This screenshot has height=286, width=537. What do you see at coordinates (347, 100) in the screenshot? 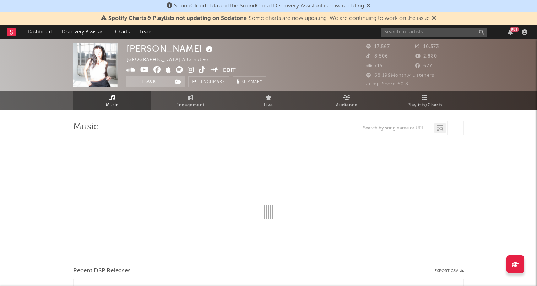
I see `a: Audience` at bounding box center [347, 100].